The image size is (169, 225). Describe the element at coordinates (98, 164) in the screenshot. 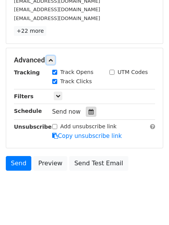

I see `a: Send Test Email` at that location.